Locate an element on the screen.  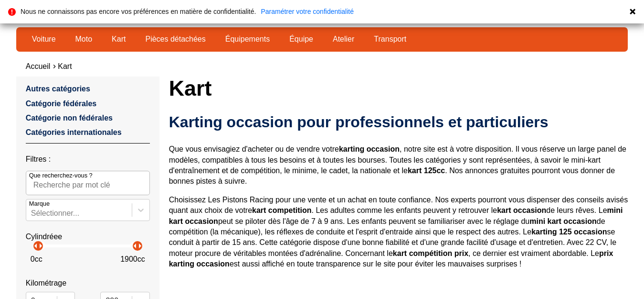
p: Filtres : is located at coordinates (88, 159).